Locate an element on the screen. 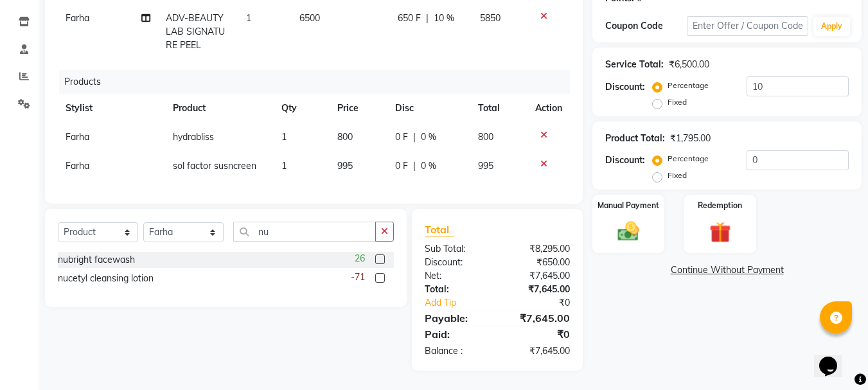 The width and height of the screenshot is (868, 390). th: Action is located at coordinates (549, 108).